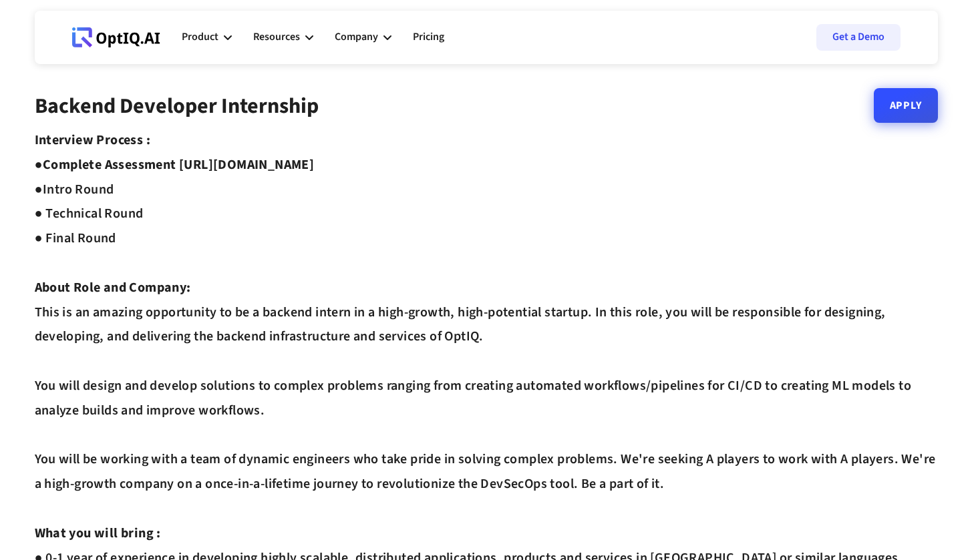  What do you see at coordinates (72, 47) in the screenshot?
I see `div: Webflow Homepage` at bounding box center [72, 47].